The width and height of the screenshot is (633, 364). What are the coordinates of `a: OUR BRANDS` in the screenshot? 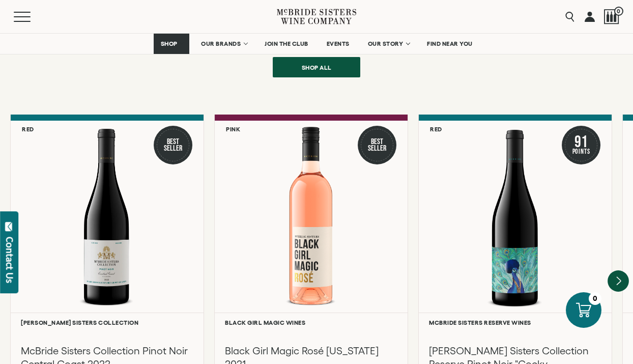 It's located at (224, 44).